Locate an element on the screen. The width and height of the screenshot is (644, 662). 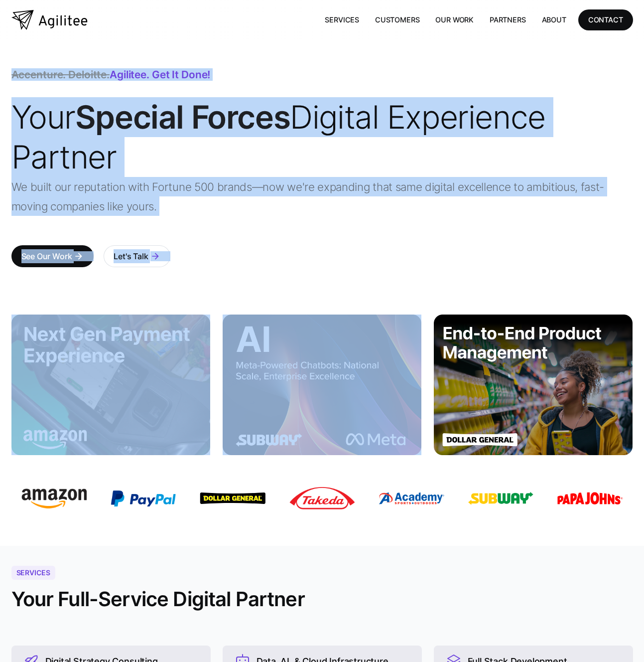
h2: Your Full-Service Digital Partner is located at coordinates (158, 599).